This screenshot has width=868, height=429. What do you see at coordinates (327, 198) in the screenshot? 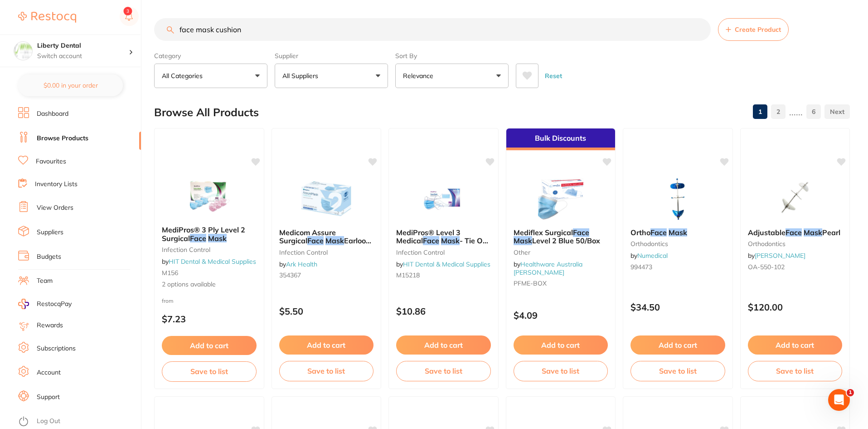
I see `img: Medicom Assure Surgical Face Mask Earloop Level 2` at bounding box center [327, 198].